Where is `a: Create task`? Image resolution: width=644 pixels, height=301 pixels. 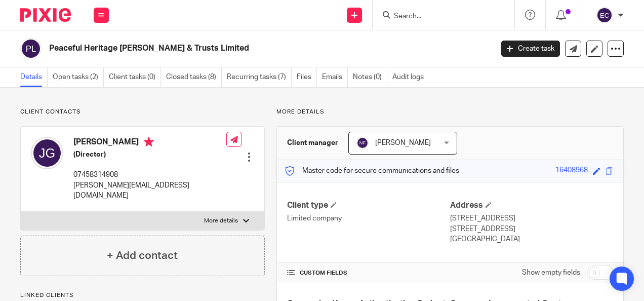 a: Create task is located at coordinates (530, 49).